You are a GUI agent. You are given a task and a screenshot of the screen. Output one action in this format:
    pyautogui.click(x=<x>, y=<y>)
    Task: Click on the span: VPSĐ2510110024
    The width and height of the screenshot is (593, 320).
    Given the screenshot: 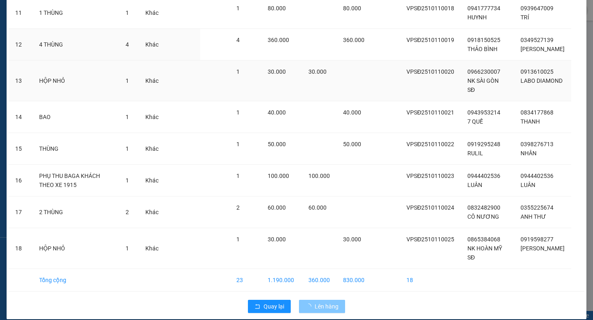 What is the action you would take?
    pyautogui.click(x=430, y=208)
    